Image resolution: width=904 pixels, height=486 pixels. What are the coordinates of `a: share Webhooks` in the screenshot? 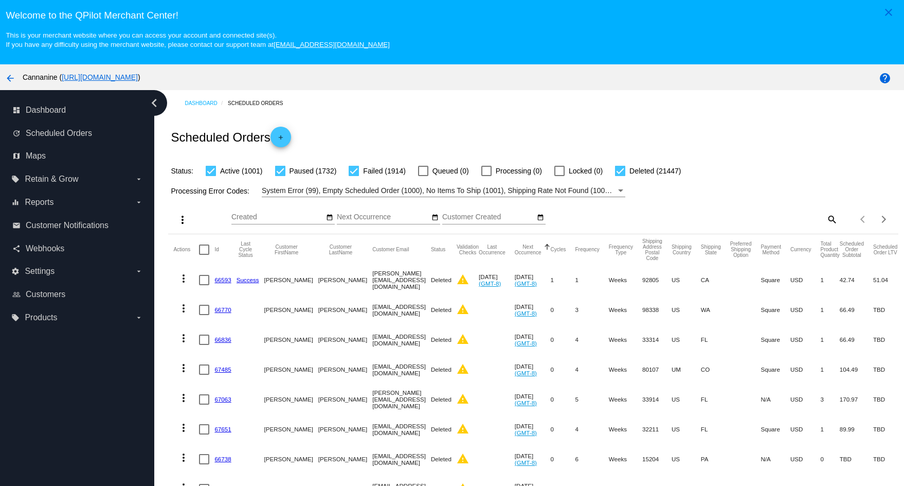 It's located at (78, 248).